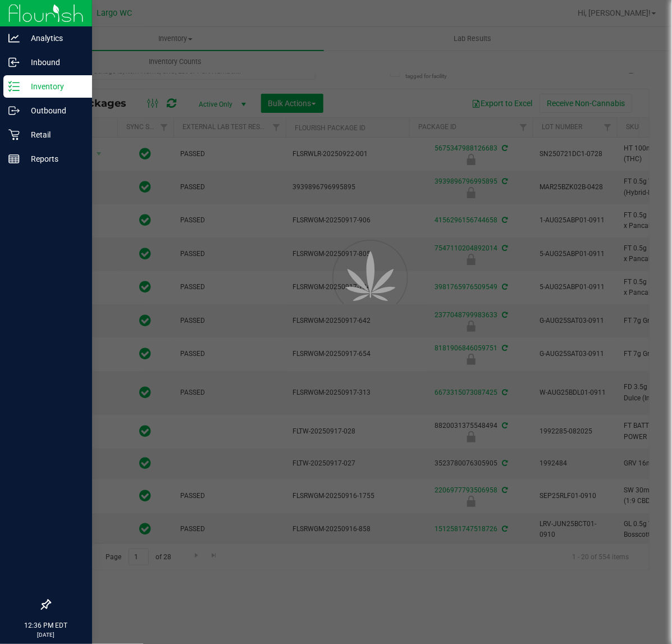  I want to click on p: Analytics, so click(53, 38).